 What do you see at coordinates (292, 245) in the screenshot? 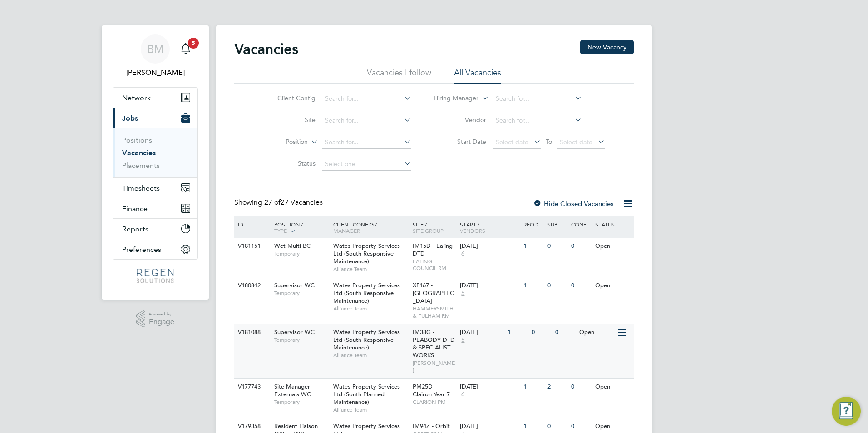
I see `span: Wet Multi BC` at bounding box center [292, 245].